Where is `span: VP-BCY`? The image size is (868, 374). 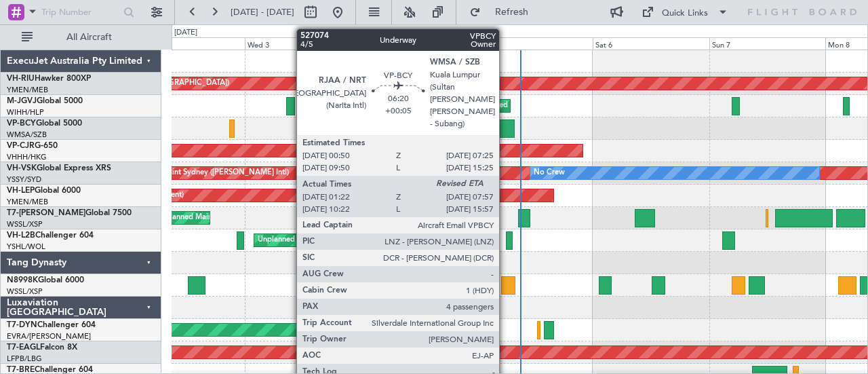 span: VP-BCY is located at coordinates (21, 123).